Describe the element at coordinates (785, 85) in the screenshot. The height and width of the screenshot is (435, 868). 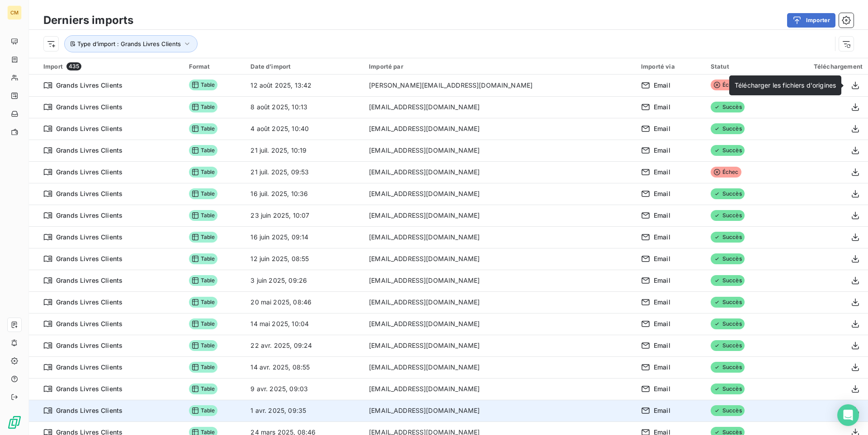
I see `span: Télécharger les fichiers d'origines` at that location.